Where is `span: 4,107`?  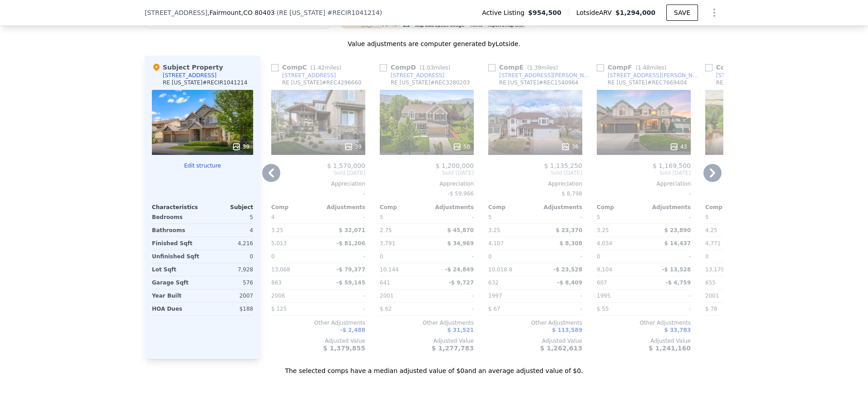 span: 4,107 is located at coordinates (496, 243).